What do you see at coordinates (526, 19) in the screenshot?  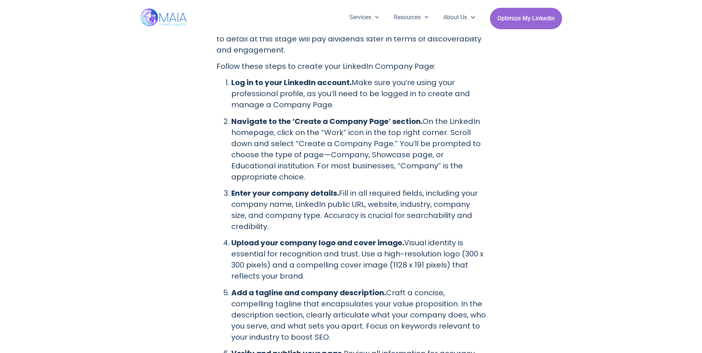 I see `span: Optimize My Linkedin` at bounding box center [526, 19].